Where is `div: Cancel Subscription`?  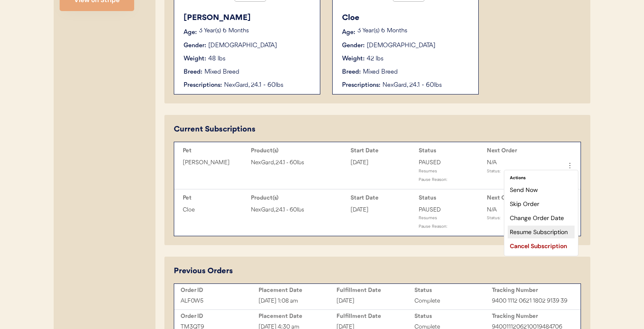
div: Cancel Subscription is located at coordinates (541, 246).